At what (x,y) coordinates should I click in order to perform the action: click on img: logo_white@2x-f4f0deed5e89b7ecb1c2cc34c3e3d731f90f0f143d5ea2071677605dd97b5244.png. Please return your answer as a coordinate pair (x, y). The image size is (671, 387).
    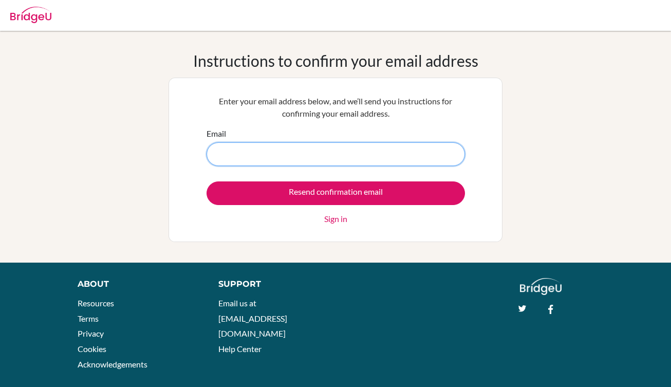
    Looking at the image, I should click on (540, 286).